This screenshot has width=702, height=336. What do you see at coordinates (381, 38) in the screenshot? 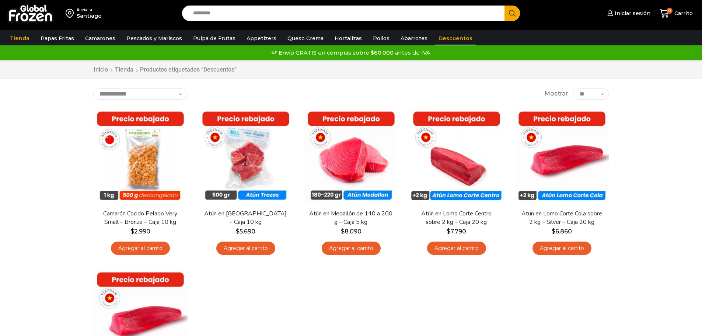
I see `a: Pollos` at bounding box center [381, 38].